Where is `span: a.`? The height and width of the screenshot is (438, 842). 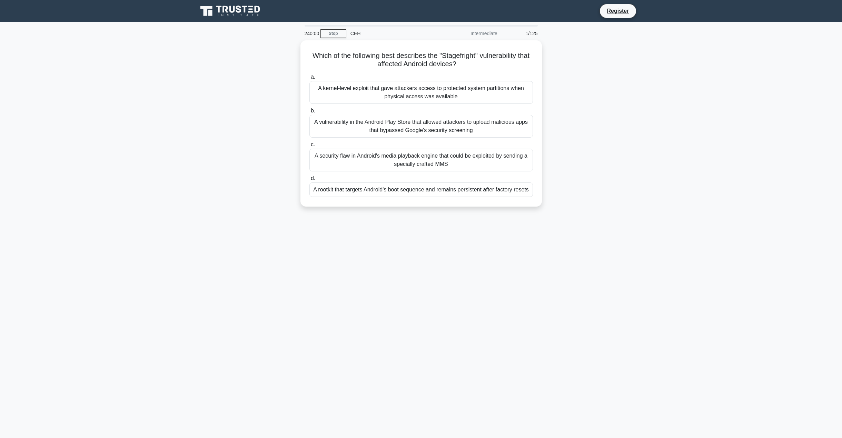 span: a. is located at coordinates (313, 77).